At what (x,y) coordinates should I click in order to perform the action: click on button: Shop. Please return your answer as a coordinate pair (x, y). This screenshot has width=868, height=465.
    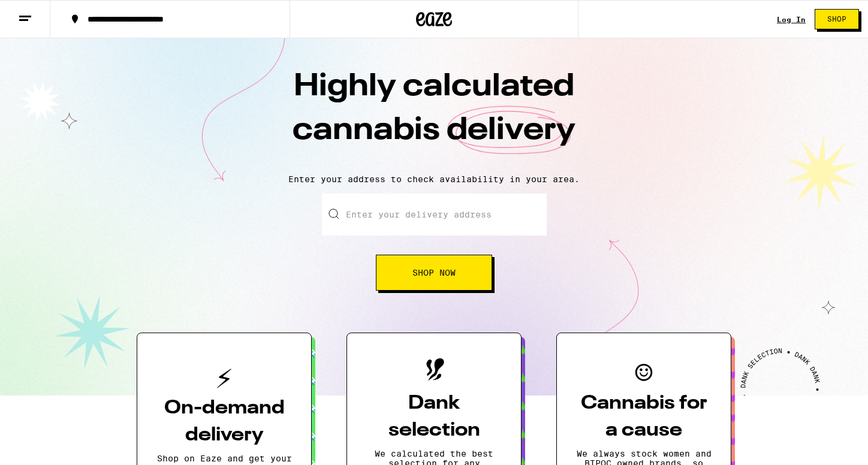
    Looking at the image, I should click on (837, 19).